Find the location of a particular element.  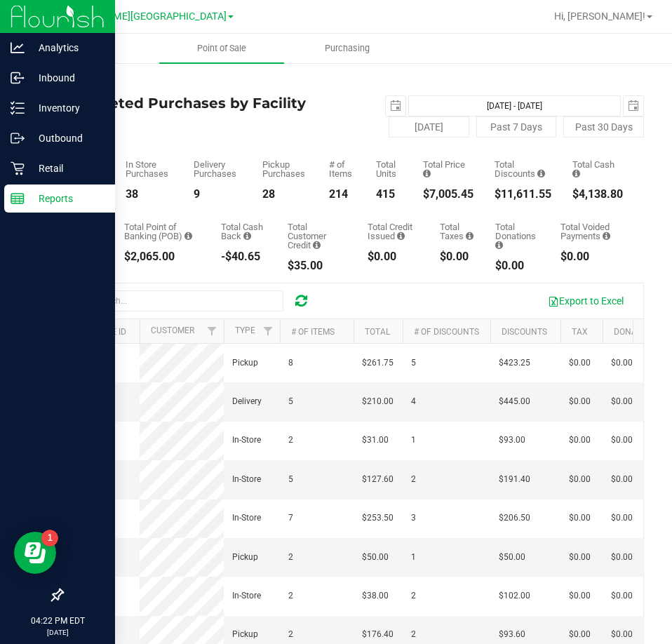

span: $31.00 is located at coordinates (375, 440).